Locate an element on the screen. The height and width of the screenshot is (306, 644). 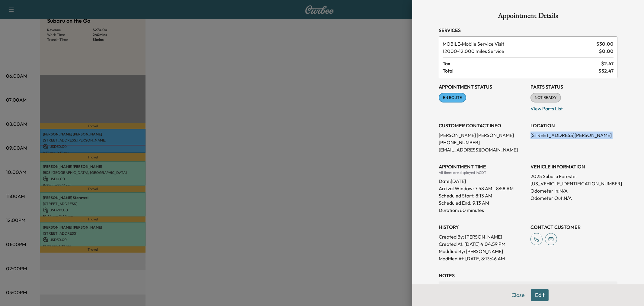
p: Arrival Window: is located at coordinates (482, 189).